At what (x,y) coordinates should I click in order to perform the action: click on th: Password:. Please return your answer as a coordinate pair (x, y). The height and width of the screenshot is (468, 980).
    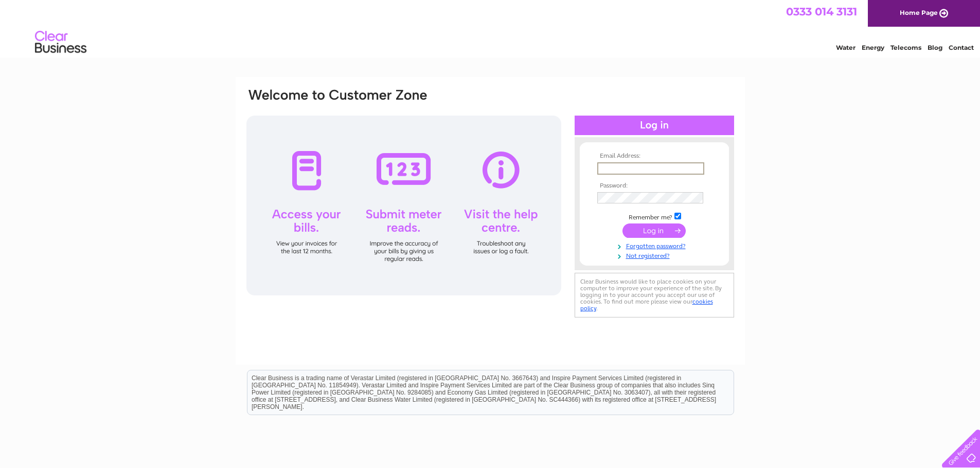
    Looking at the image, I should click on (654, 186).